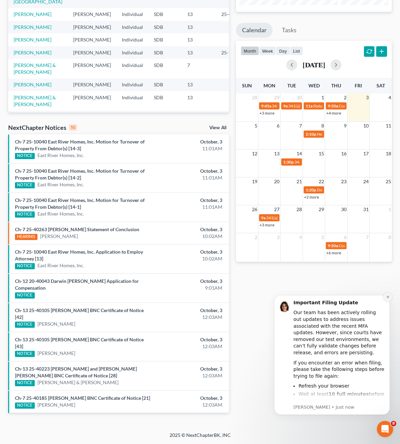  Describe the element at coordinates (314, 85) in the screenshot. I see `span: Wed` at that location.